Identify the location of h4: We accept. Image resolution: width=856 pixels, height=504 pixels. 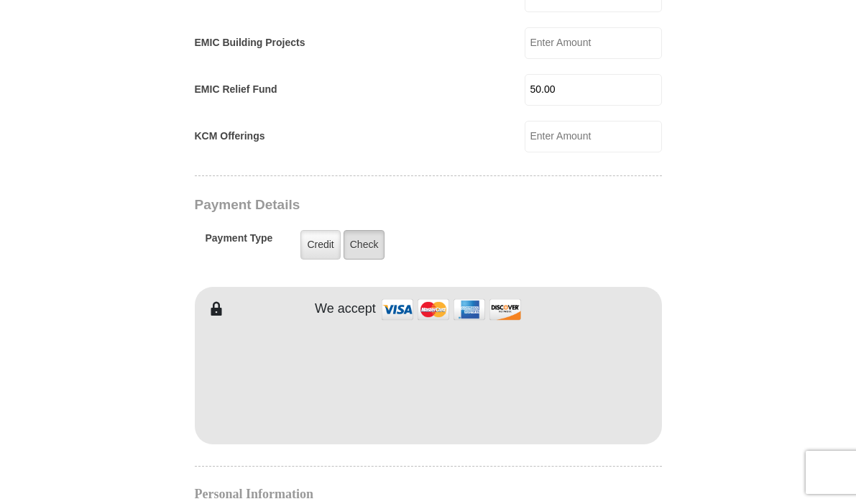
(345, 309).